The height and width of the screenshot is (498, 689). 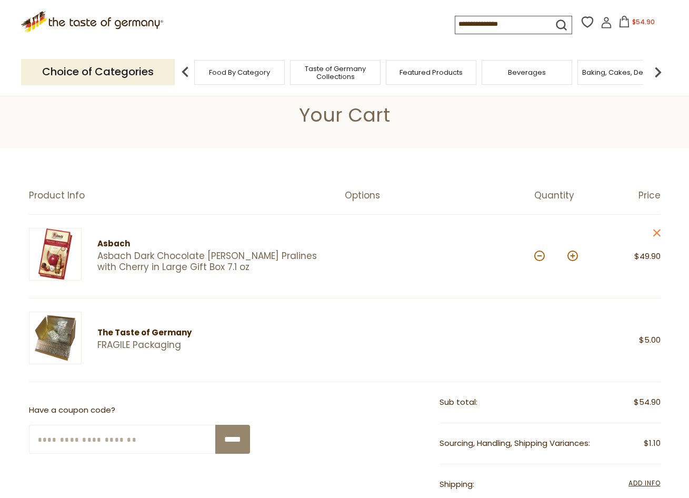 I want to click on h1: Your Cart, so click(x=344, y=115).